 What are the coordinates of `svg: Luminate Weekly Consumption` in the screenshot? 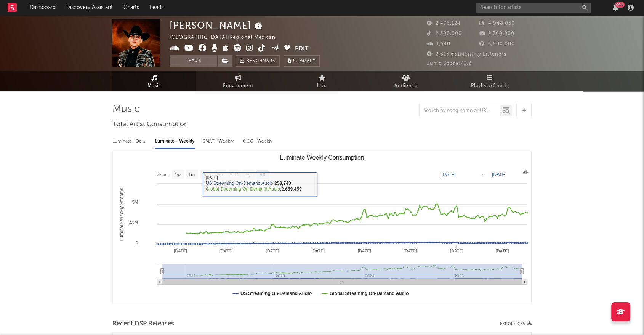 It's located at (322, 228).